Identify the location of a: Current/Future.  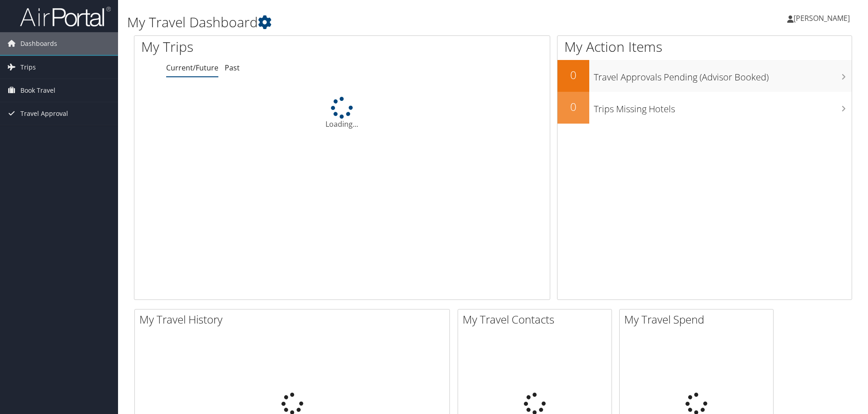
(192, 68).